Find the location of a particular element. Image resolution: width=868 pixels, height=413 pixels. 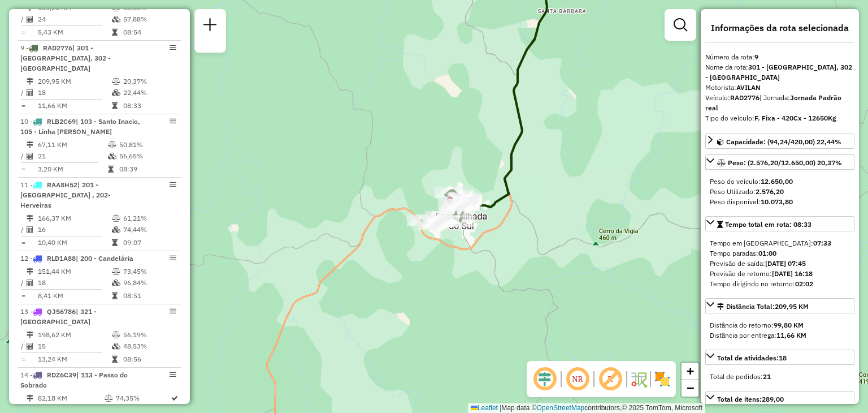

div: Tempo total em rota: 08:33 is located at coordinates (780, 264).